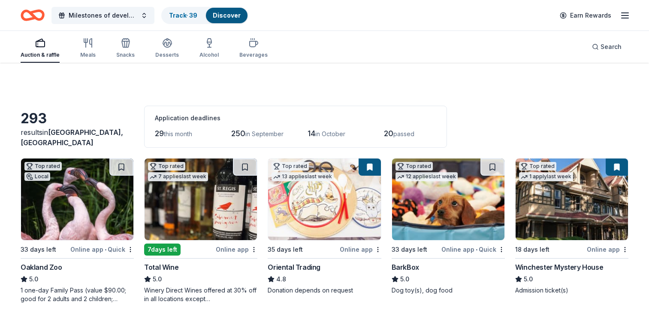 This screenshot has height=317, width=649. What do you see at coordinates (324, 290) in the screenshot?
I see `div: Donation depends on request` at bounding box center [324, 290].